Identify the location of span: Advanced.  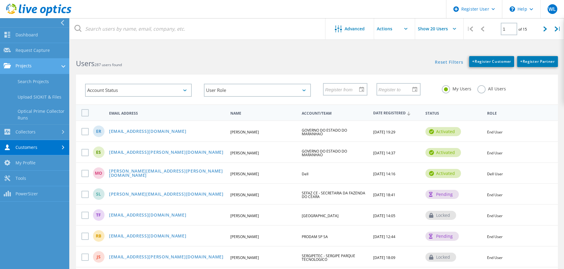
(355, 29).